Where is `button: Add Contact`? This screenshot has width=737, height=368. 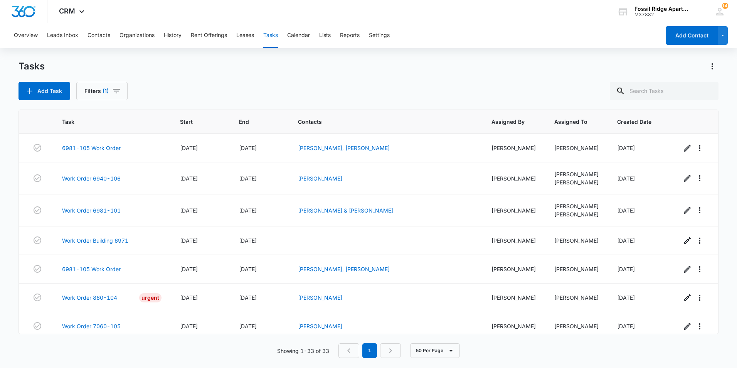
button: Add Contact is located at coordinates (692, 35).